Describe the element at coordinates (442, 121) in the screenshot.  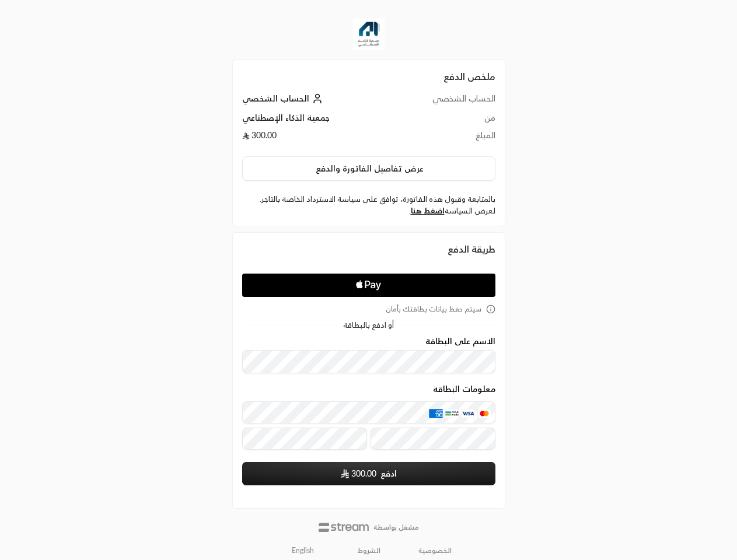
I see `td: من` at that location.